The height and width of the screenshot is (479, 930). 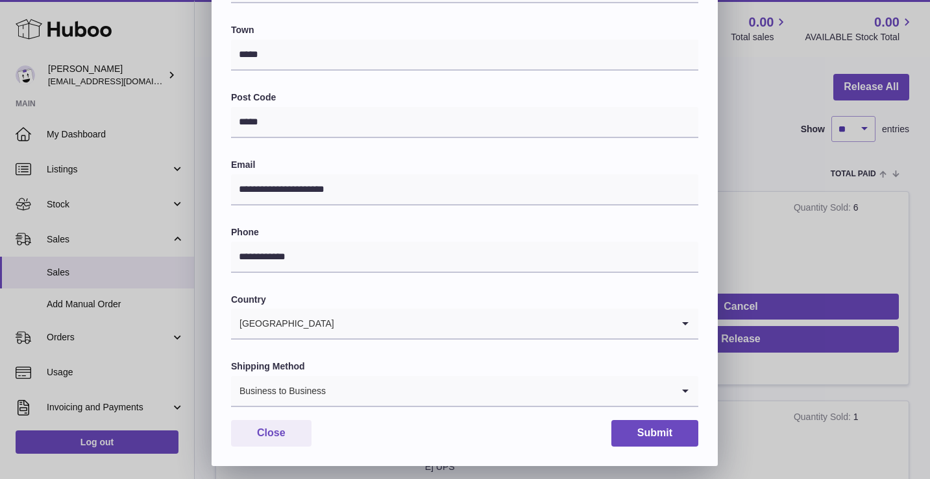 What do you see at coordinates (465, 232) in the screenshot?
I see `label: Phone` at bounding box center [465, 232].